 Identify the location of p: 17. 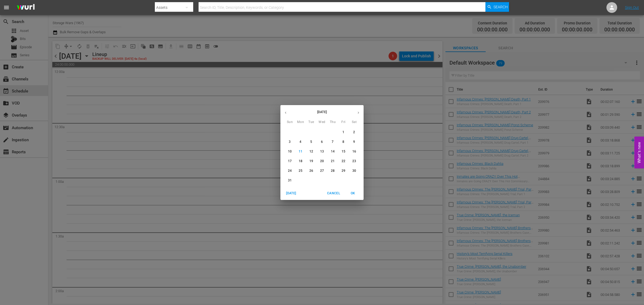
(290, 161).